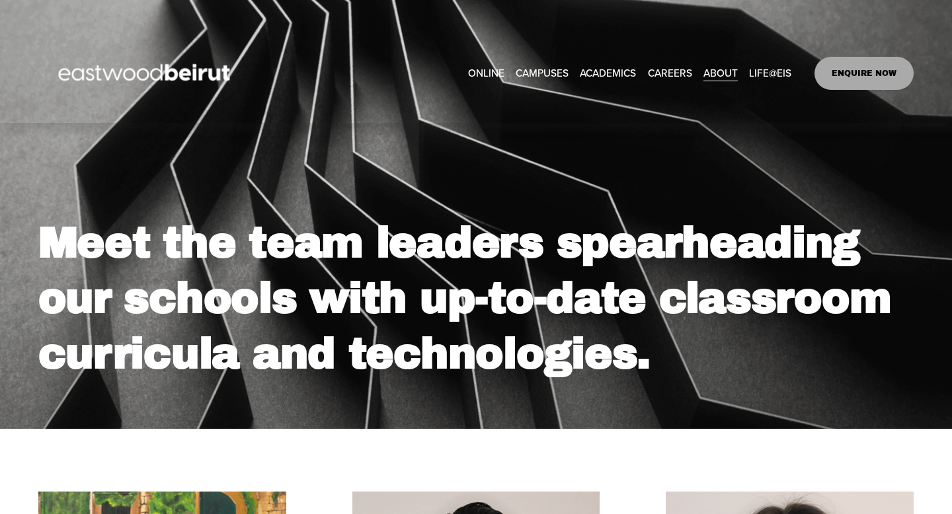 The height and width of the screenshot is (514, 952). I want to click on a: ENQUIRE NOW, so click(864, 73).